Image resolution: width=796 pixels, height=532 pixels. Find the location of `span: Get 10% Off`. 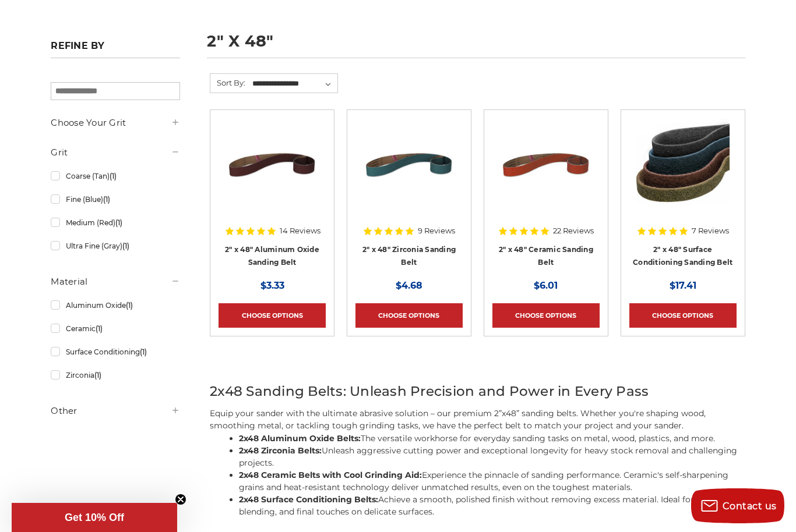

span: Get 10% Off is located at coordinates (94, 518).